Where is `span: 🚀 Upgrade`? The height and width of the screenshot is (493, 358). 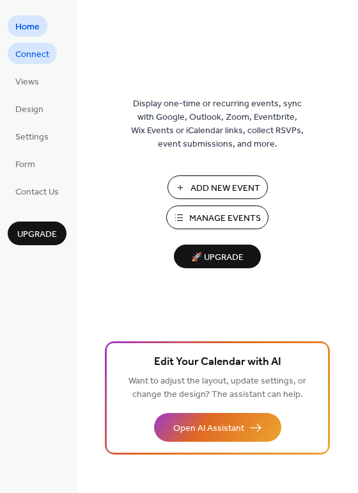
span: 🚀 Upgrade is located at coordinates (218, 257).